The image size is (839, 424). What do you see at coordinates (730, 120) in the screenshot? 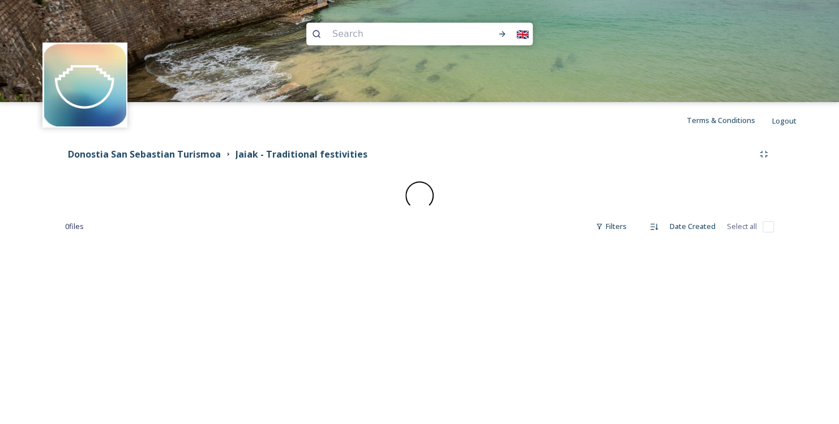
I see `a: Terms & Conditions` at bounding box center [730, 120].